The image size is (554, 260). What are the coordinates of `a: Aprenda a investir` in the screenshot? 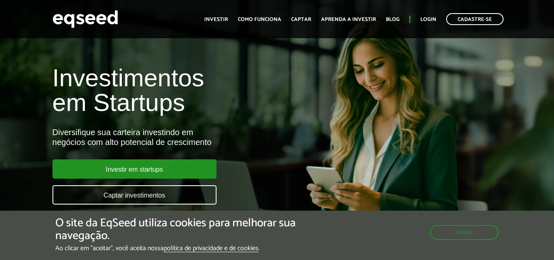 It's located at (349, 19).